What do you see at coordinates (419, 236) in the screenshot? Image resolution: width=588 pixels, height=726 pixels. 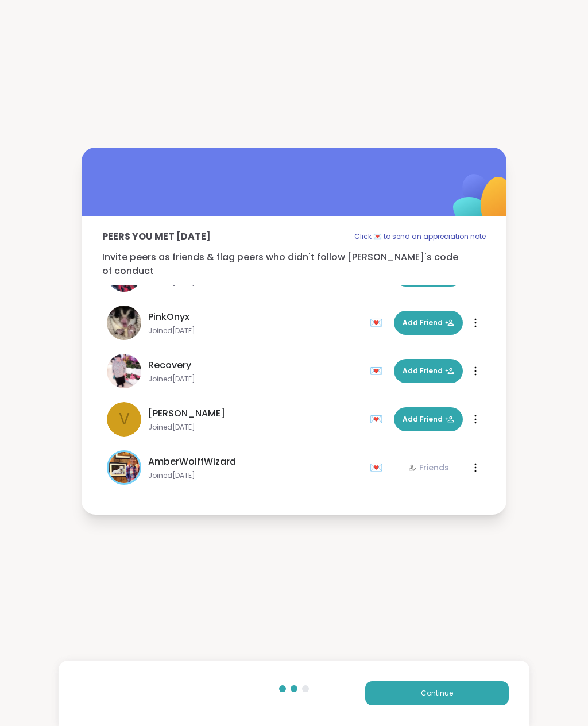 I see `p: Click 💌 to send an appreciation note` at bounding box center [419, 236].